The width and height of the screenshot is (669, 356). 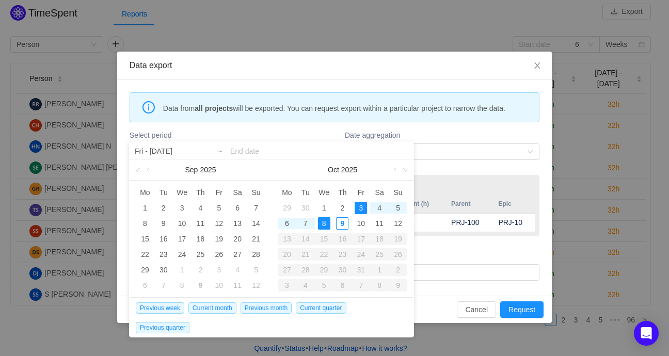 I want to click on td: September 11, 2025, so click(x=201, y=224).